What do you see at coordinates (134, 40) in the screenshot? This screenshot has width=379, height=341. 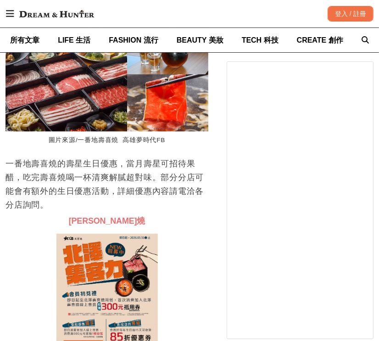 I see `span: FASHION 流行` at bounding box center [134, 40].